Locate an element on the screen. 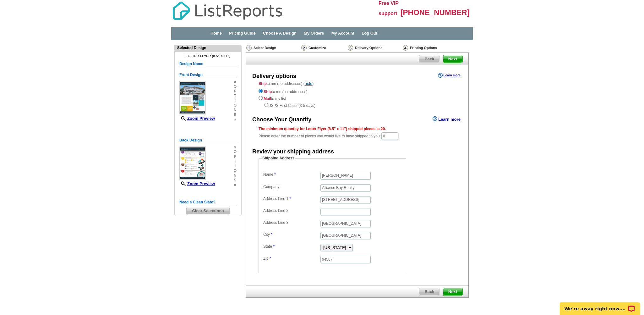 Image resolution: width=644 pixels, height=315 pixels. div: Delivery options is located at coordinates (274, 76).